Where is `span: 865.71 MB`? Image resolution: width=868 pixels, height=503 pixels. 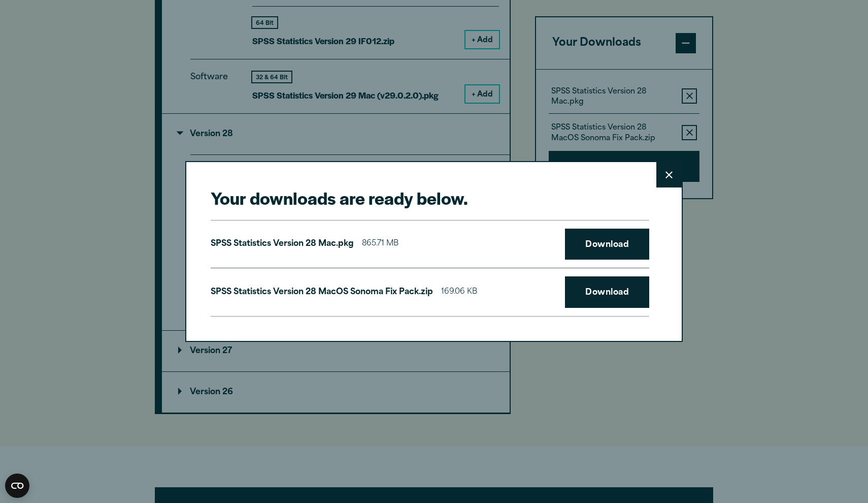
span: 865.71 MB is located at coordinates (380, 244).